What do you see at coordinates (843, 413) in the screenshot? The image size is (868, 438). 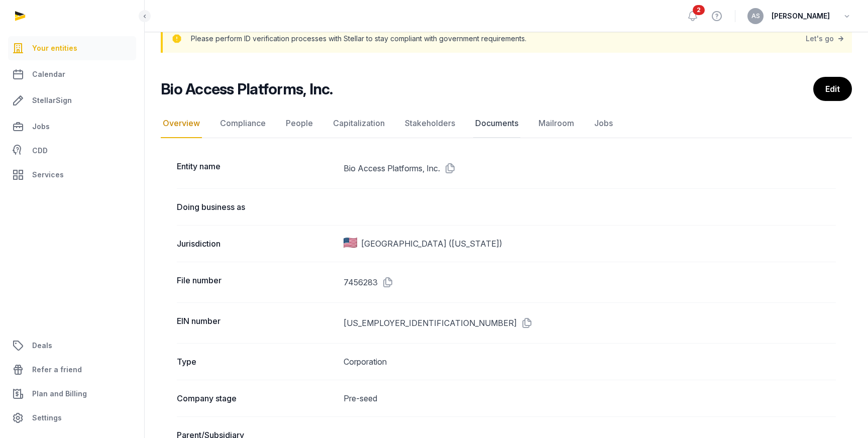 I see `div: Chat Widget` at bounding box center [843, 413].